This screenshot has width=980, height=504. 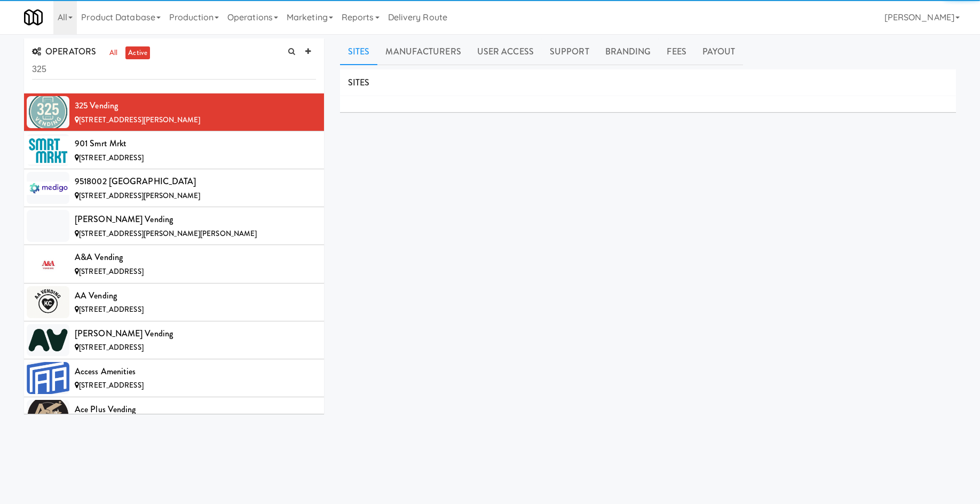 I want to click on img: Micromart, so click(x=33, y=17).